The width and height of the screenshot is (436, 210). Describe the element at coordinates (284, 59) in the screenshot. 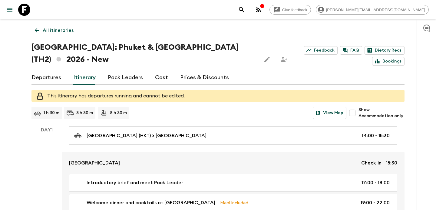

I see `span: Share this itinerary` at that location.